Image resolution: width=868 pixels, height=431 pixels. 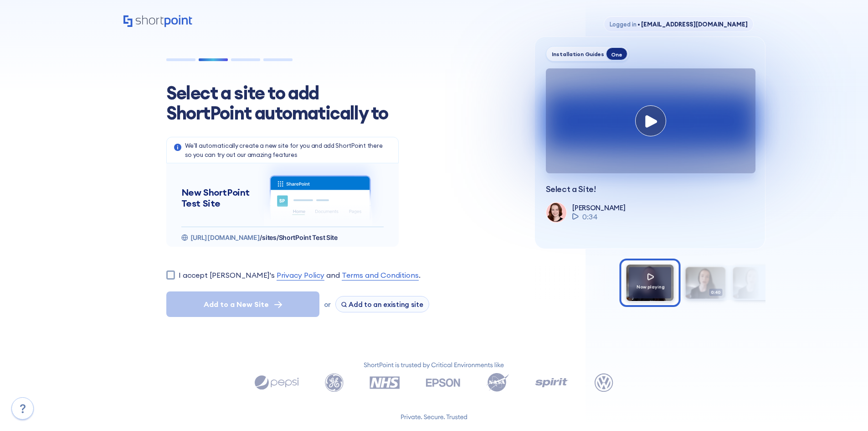 What do you see at coordinates (578, 54) in the screenshot?
I see `div: Installation Guides` at bounding box center [578, 54].